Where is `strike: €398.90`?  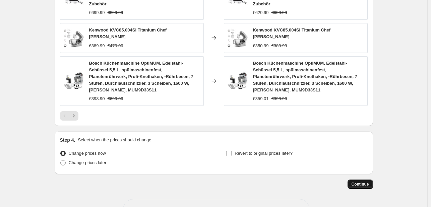 strike: €398.90 is located at coordinates (279, 99).